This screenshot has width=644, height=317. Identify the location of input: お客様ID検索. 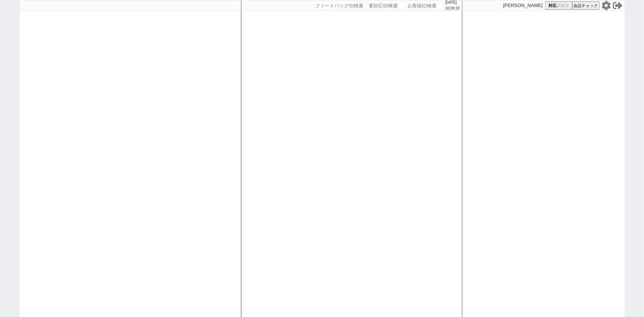
(425, 5).